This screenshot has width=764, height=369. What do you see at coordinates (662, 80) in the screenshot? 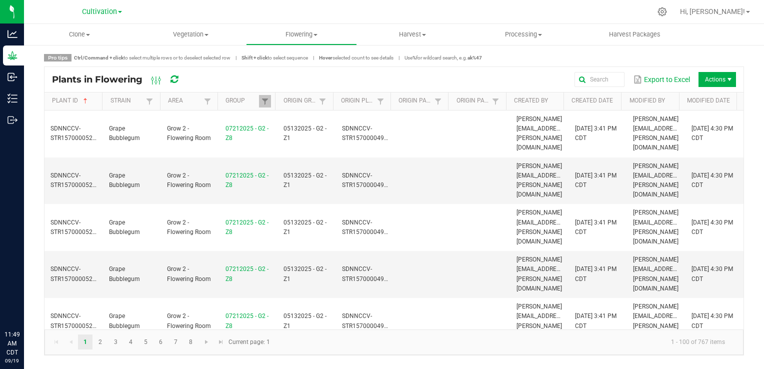
I see `button: Export to Excel` at bounding box center [662, 80].